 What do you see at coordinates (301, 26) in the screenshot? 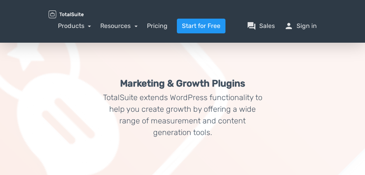
I see `a: personSign in` at bounding box center [301, 26].